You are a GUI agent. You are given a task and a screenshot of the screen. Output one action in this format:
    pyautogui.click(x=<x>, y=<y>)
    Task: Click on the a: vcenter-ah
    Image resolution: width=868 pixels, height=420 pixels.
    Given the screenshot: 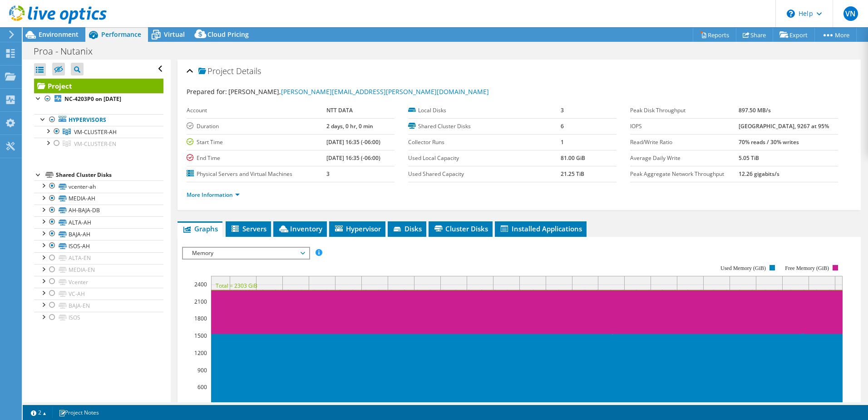 What is the action you would take?
    pyautogui.click(x=98, y=186)
    